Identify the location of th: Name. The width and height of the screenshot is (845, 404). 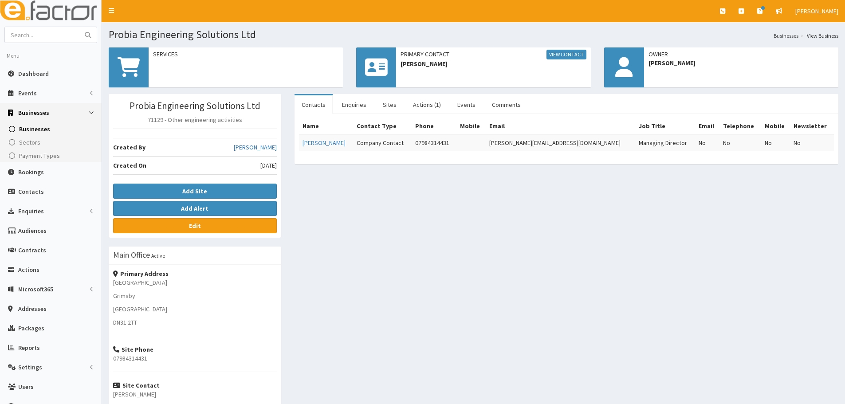
(326, 126).